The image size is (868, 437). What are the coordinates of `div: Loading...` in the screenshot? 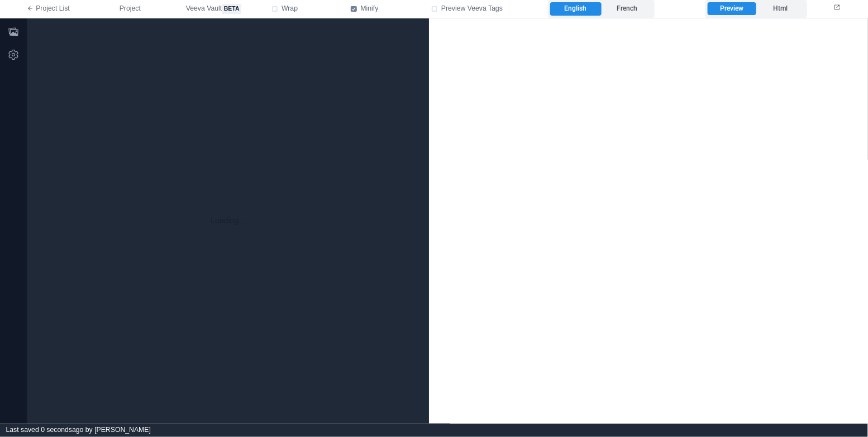 It's located at (228, 221).